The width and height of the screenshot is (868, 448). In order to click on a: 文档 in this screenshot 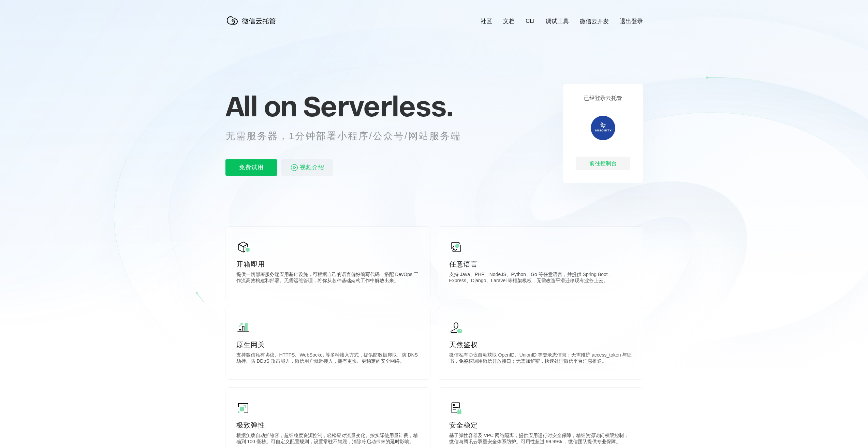, I will do `click(509, 21)`.